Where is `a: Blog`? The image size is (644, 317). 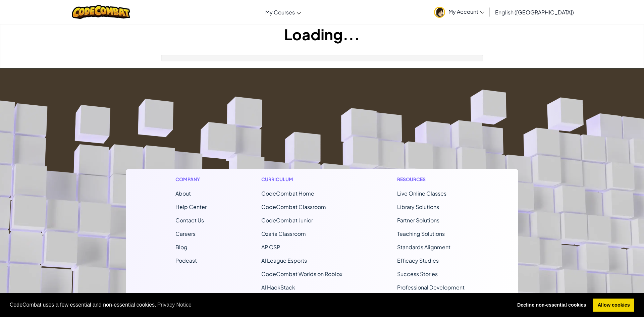
a: Blog is located at coordinates (181, 247).